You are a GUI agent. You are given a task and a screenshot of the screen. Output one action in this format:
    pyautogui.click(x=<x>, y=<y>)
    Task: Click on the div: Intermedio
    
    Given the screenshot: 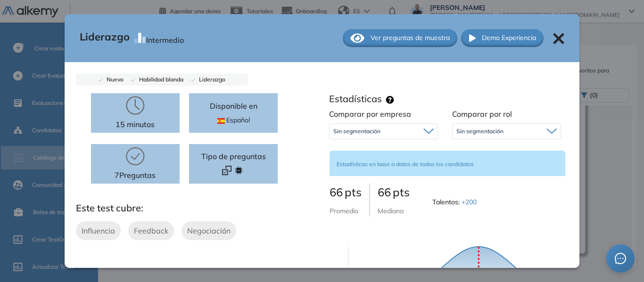 What is the action you would take?
    pyautogui.click(x=165, y=38)
    